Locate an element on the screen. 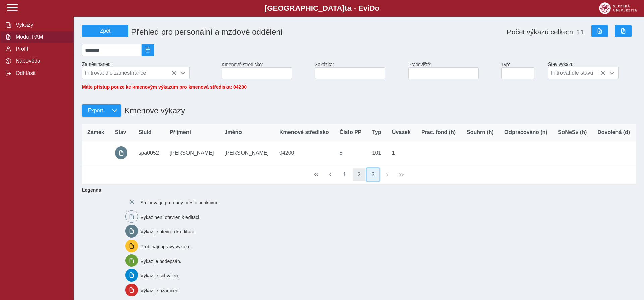  span: D is located at coordinates (372, 8).